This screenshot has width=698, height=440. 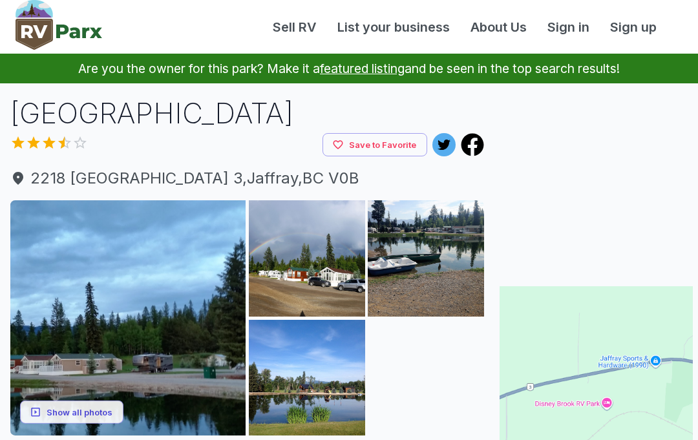 I want to click on img: AAcXr8o_vzWLYPtdv2iu8OOzuBcd_6iMO1eLy9kTBTxu1_P-sjKmXXCKFsS1b_WE61I1mRd3LVEgOTws0Xerh2wsFkGRTEbck..., so click(x=426, y=259).